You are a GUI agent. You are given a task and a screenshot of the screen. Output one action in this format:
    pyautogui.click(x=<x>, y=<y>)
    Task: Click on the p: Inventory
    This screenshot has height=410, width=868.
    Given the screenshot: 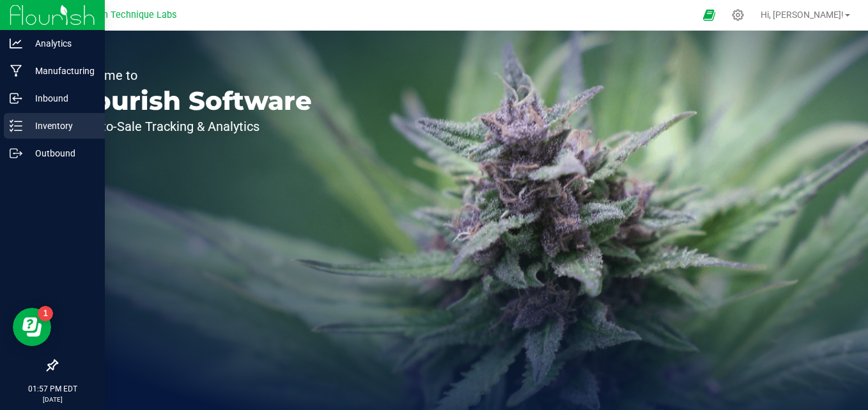 What is the action you would take?
    pyautogui.click(x=60, y=126)
    